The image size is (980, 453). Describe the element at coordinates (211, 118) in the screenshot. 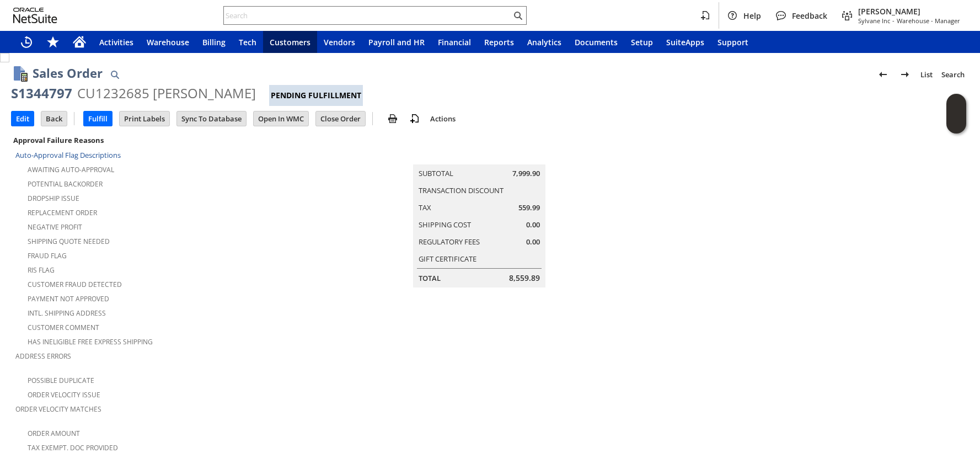

I see `input: Sync To Database` at that location.